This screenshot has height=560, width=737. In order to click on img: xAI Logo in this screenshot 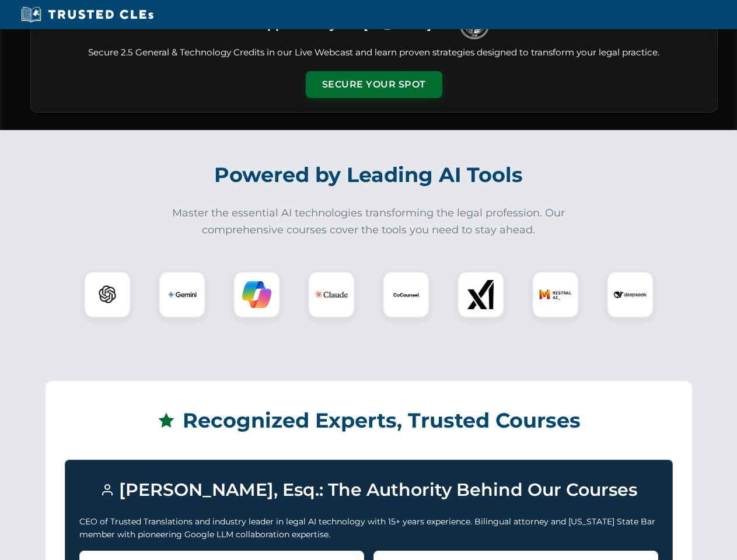, I will do `click(481, 294)`.